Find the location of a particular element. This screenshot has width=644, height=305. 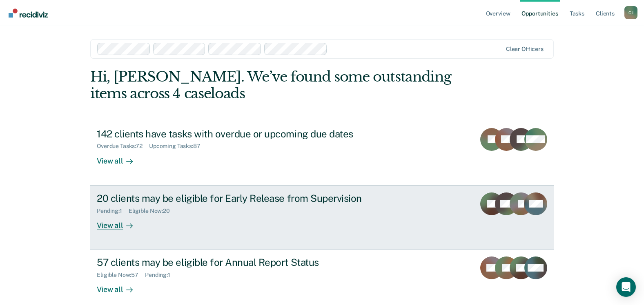

div: Upcoming Tasks : 87 is located at coordinates (178, 146).